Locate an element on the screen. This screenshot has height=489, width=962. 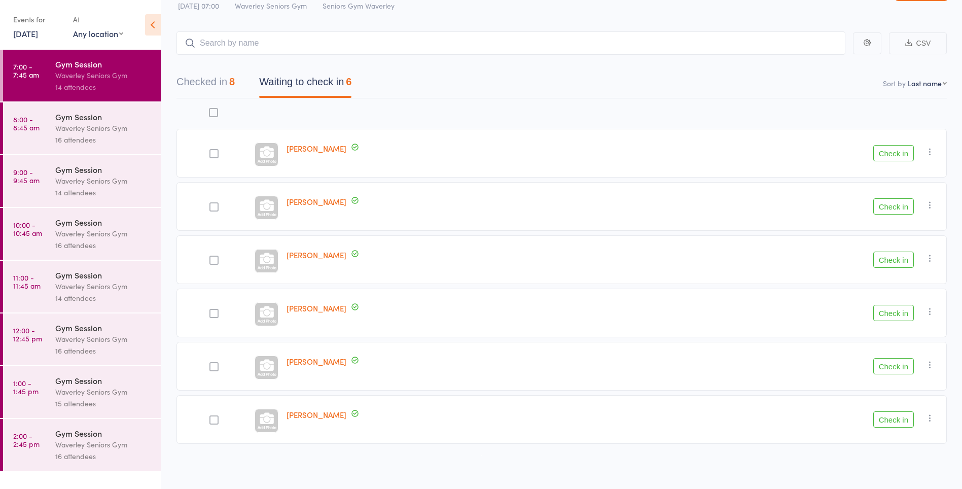
a: 10:00 -10:45 amGym SessionWaverley Seniors Gym16 attendees is located at coordinates (82, 234).